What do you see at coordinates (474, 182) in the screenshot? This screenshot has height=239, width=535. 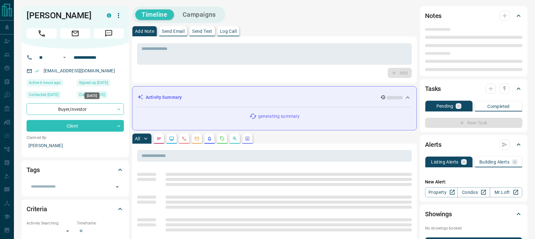 I see `p: New Alert:` at bounding box center [474, 182].